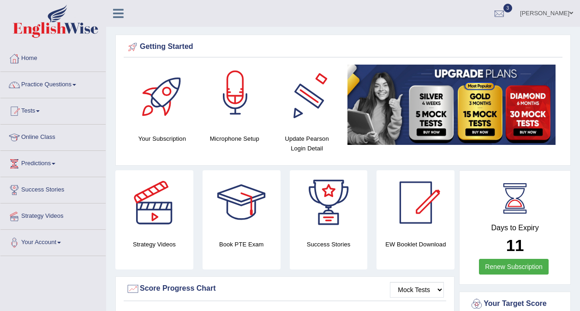  What do you see at coordinates (515, 228) in the screenshot?
I see `h4: Days to Expiry` at bounding box center [515, 228].